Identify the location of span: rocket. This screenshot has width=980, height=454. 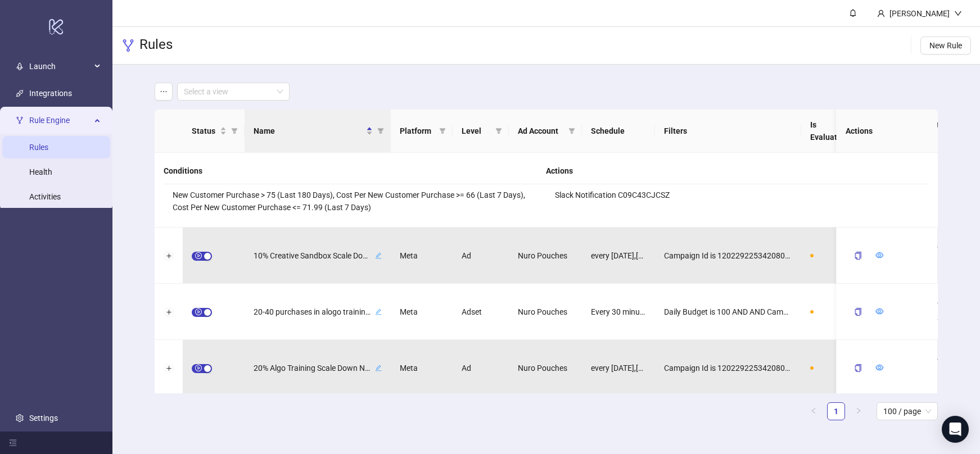
(19, 66).